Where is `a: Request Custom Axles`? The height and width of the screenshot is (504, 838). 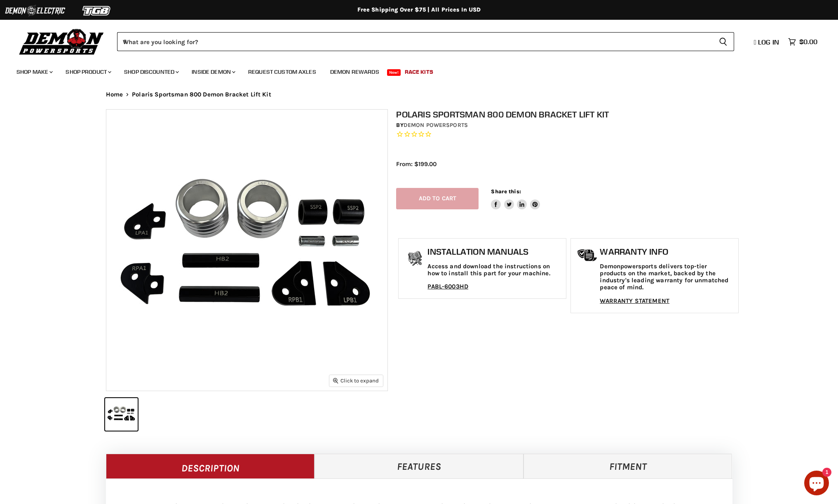
a: Request Custom Axles is located at coordinates (282, 72).